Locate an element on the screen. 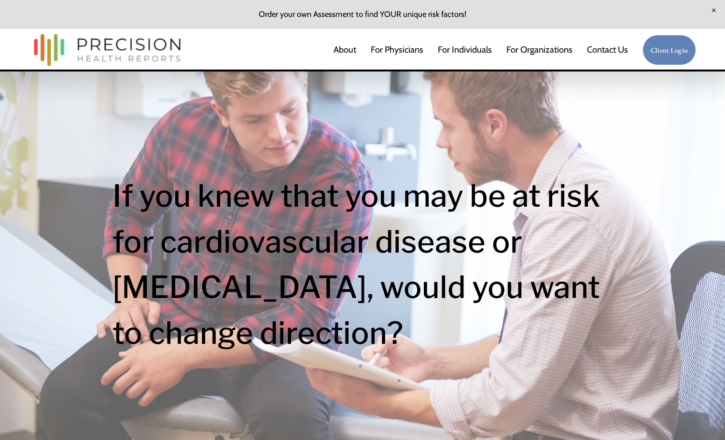 The image size is (725, 440). span: For Organizations is located at coordinates (539, 50).